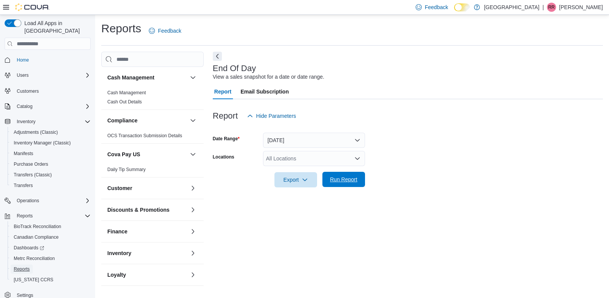 The image size is (609, 298). Describe the element at coordinates (124, 155) in the screenshot. I see `h3: Cova Pay US` at that location.